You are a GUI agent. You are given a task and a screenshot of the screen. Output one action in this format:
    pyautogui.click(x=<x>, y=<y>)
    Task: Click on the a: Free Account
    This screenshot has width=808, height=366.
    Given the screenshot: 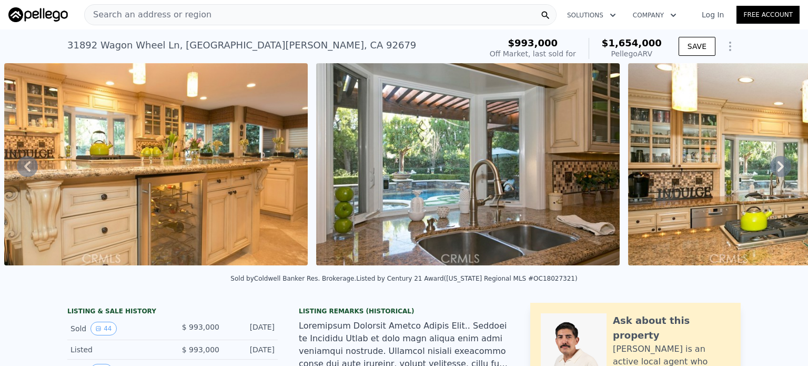 What is the action you would take?
    pyautogui.click(x=768, y=15)
    